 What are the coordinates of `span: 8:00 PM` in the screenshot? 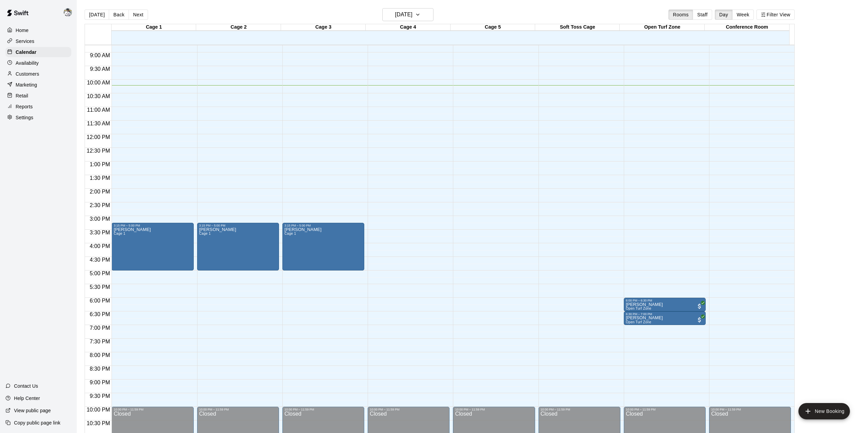 It's located at (100, 355).